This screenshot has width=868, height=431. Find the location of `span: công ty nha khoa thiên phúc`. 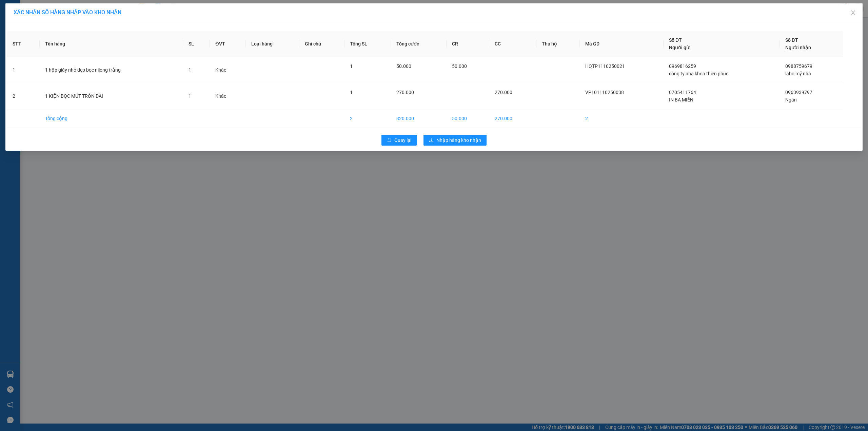

span: công ty nha khoa thiên phúc is located at coordinates (699, 74).